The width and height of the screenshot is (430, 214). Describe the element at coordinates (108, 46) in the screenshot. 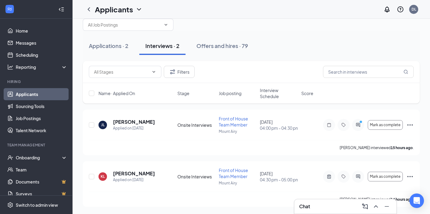

I see `div: Applications · 2` at that location.